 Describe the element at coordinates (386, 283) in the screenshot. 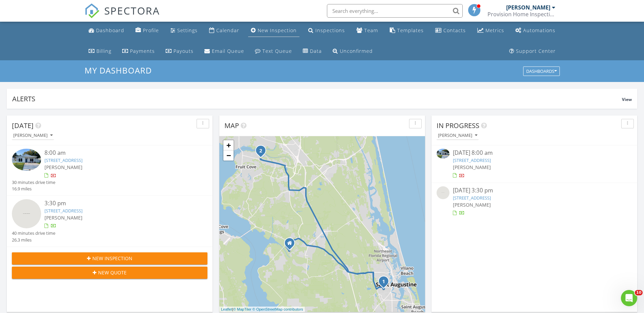

I see `div: 757 W 5th St, St. Augustine, FL 32084` at that location.